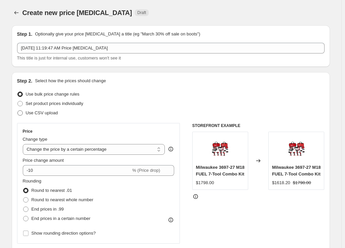 The image size is (345, 248). What do you see at coordinates (43, 160) in the screenshot?
I see `span: Price change amount` at bounding box center [43, 160].